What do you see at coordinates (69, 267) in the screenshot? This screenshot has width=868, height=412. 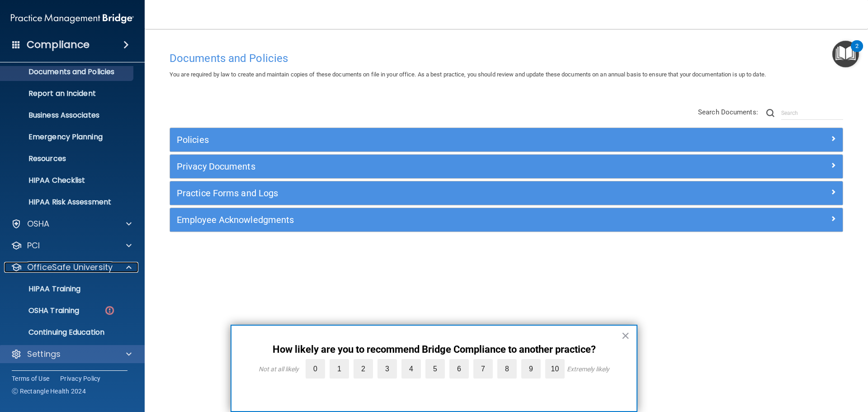 I see `p: OfficeSafe University` at bounding box center [69, 267].